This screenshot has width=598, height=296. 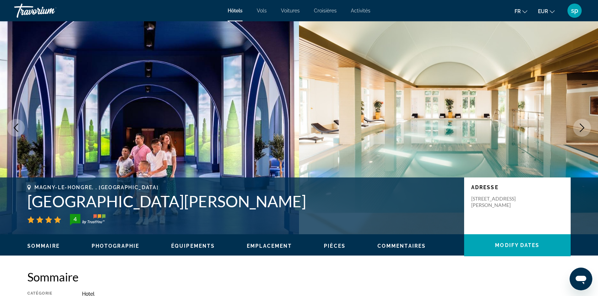 What do you see at coordinates (574, 11) in the screenshot?
I see `button: User Menu` at bounding box center [574, 11].